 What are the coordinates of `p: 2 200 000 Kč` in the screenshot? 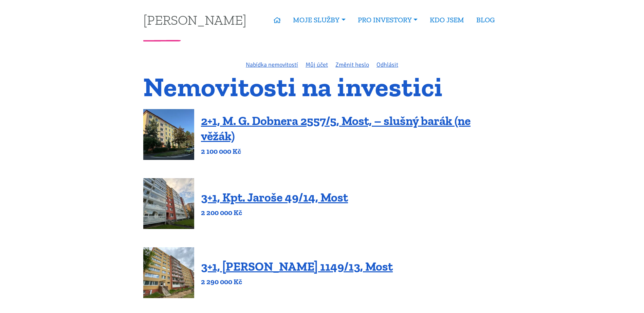 It's located at (274, 213).